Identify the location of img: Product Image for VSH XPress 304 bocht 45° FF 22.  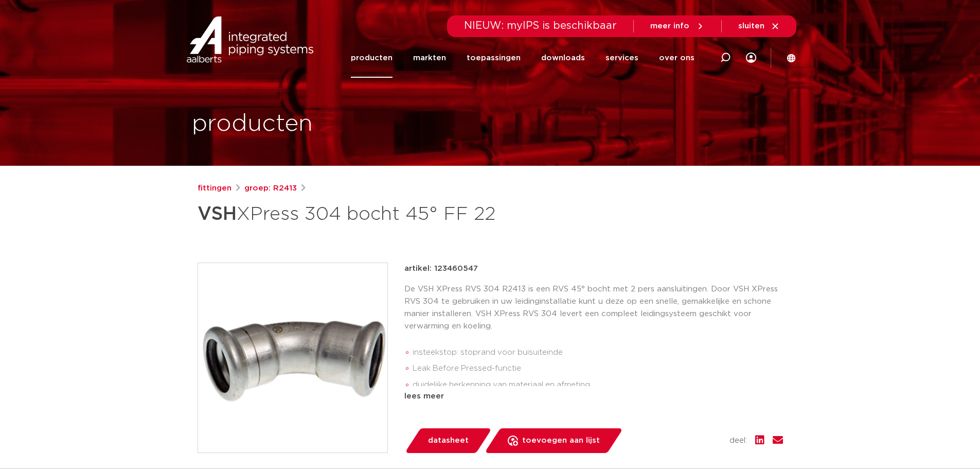
(293, 358).